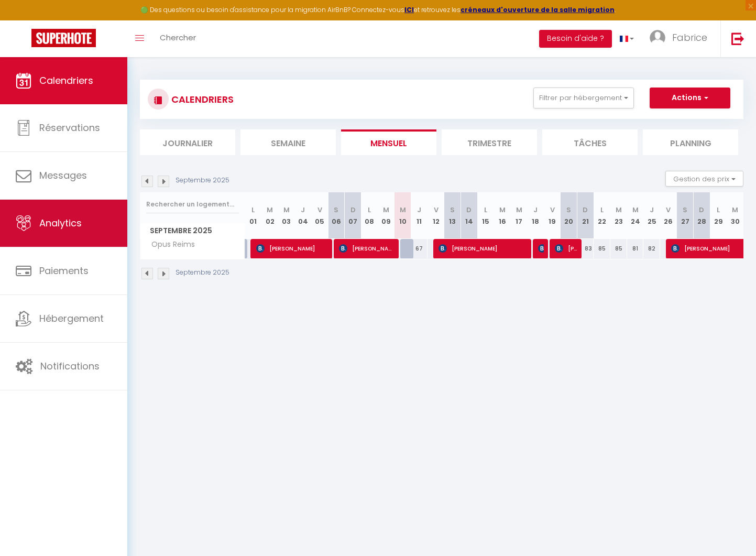  Describe the element at coordinates (669, 215) in the screenshot. I see `th: 26` at that location.